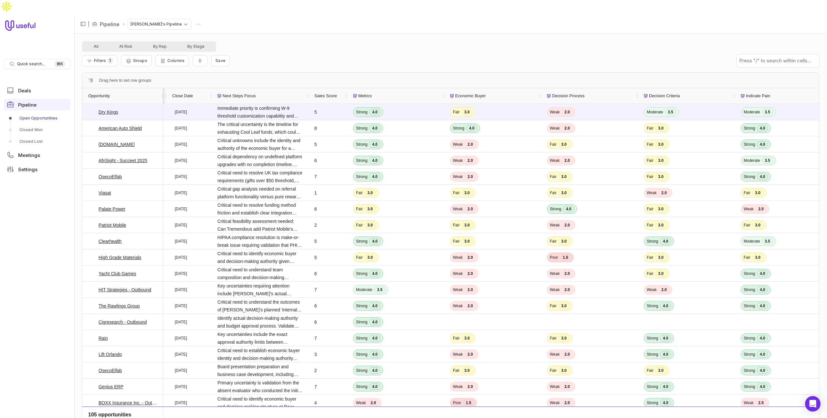 The image size is (827, 418). I want to click on a: Meetings, so click(37, 155).